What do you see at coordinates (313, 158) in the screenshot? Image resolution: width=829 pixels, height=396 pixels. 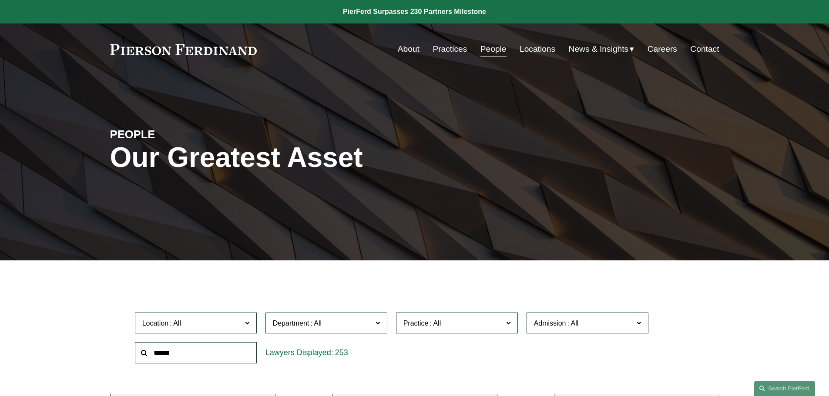 I see `h1: Our Greatest Asset` at bounding box center [313, 158].